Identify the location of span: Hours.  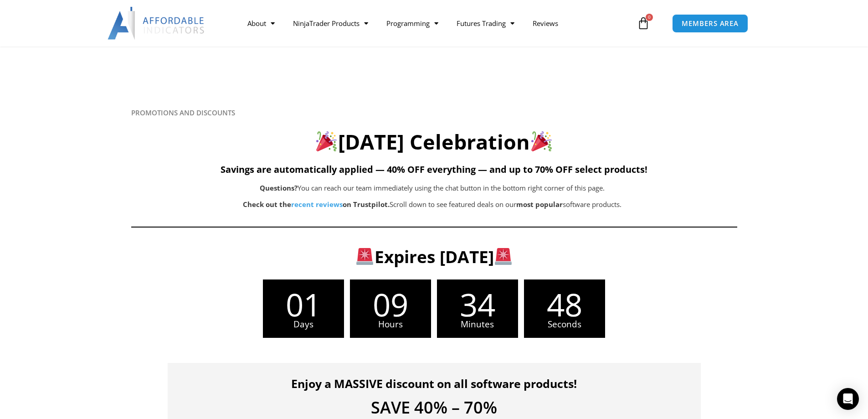
(390, 324).